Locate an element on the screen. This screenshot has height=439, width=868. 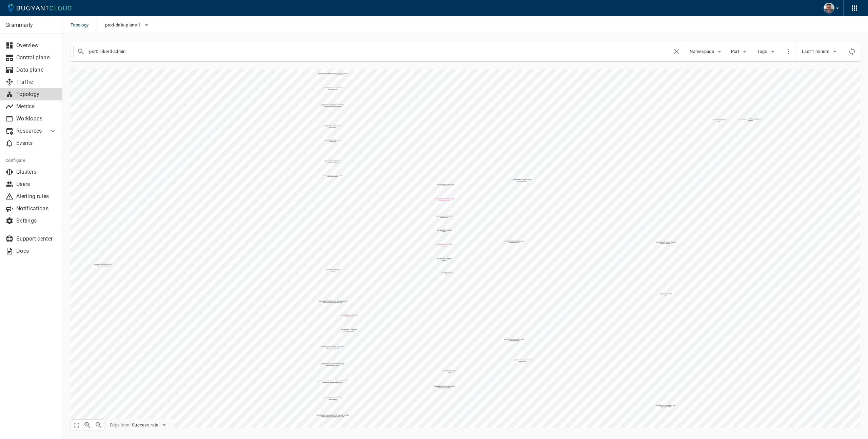
p: Docs is located at coordinates (37, 251).